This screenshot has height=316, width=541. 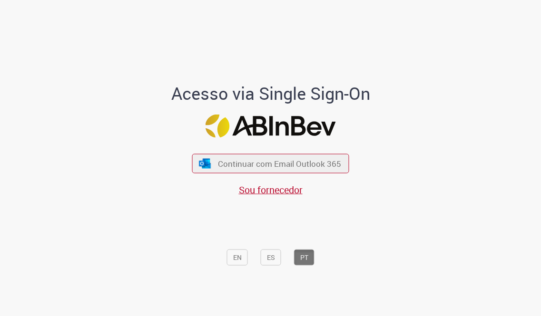 What do you see at coordinates (271, 190) in the screenshot?
I see `span: Sou fornecedor` at bounding box center [271, 190].